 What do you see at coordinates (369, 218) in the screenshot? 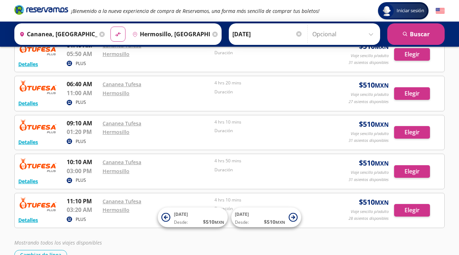
I see `p: 28 asientos disponibles` at bounding box center [369, 218].